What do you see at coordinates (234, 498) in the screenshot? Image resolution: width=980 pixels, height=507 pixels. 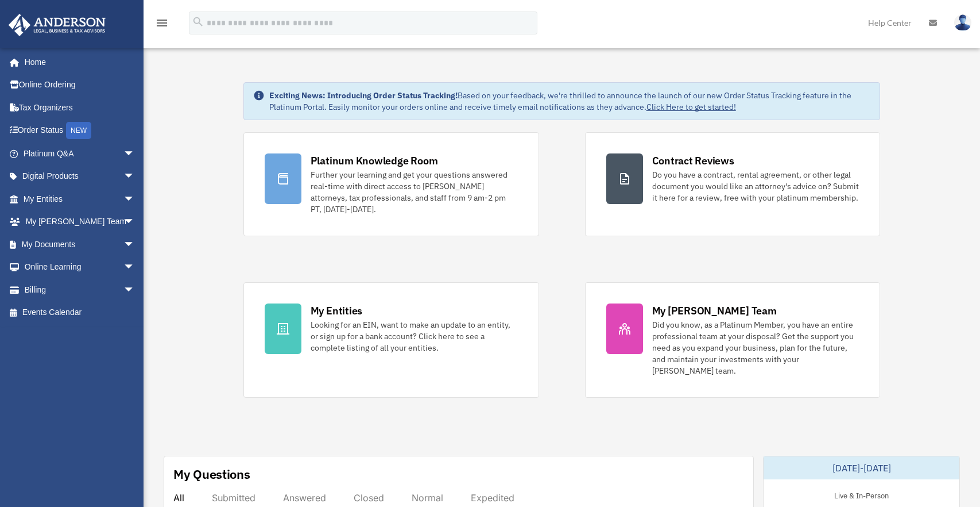 I see `div: Submitted` at bounding box center [234, 498].